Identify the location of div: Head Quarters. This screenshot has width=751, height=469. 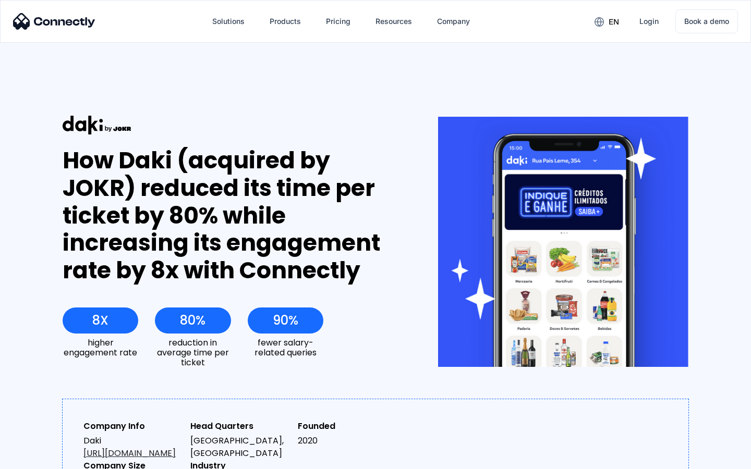
(239, 426).